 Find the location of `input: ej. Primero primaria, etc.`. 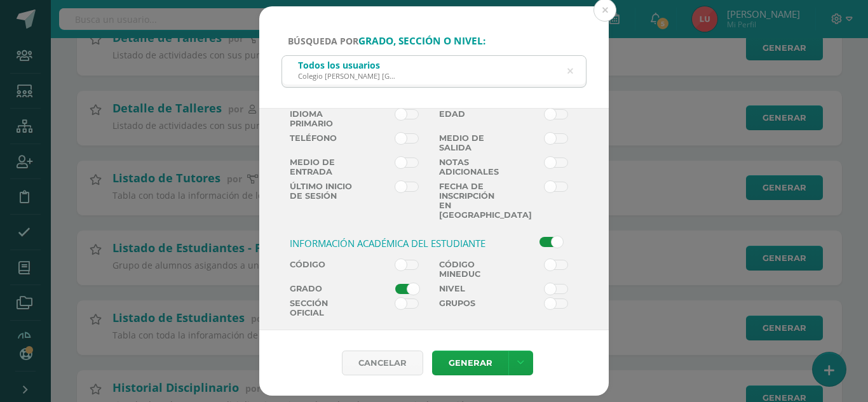

input: ej. Primero primaria, etc. is located at coordinates (434, 71).